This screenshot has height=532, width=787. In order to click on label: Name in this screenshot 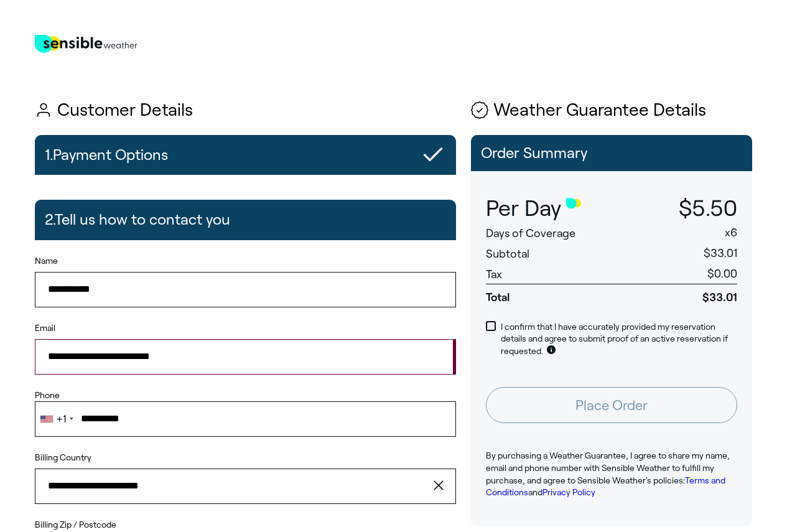, I will do `click(245, 262)`.